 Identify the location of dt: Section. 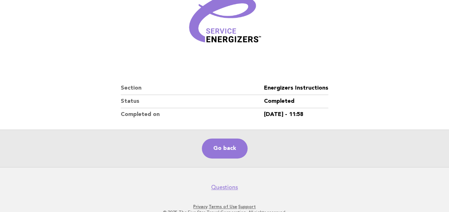
(192, 88).